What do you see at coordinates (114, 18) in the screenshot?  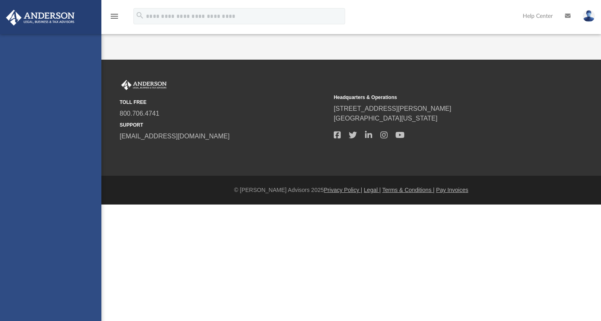 I see `a: menu` at bounding box center [114, 18].